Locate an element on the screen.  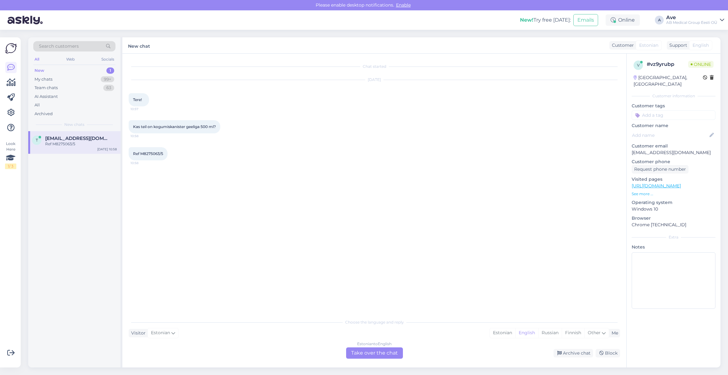
div: Web is located at coordinates (70, 59).